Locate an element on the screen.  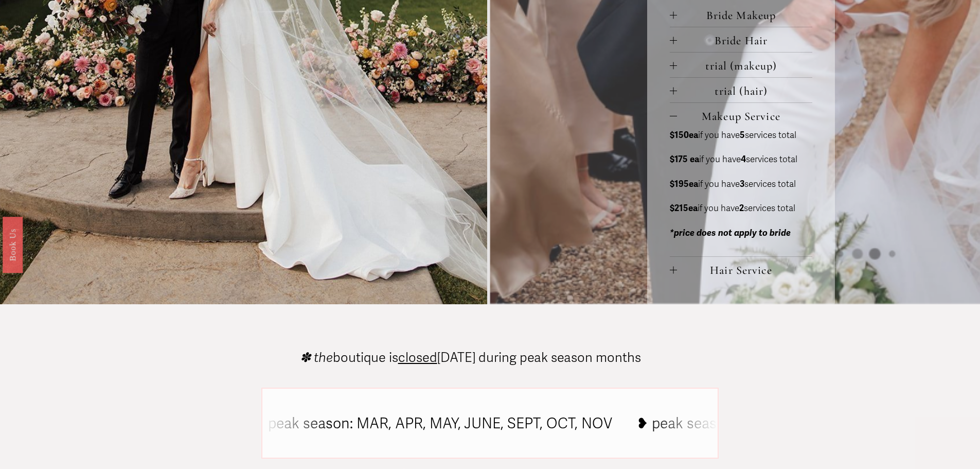
strong: $175 ea is located at coordinates (684, 159).